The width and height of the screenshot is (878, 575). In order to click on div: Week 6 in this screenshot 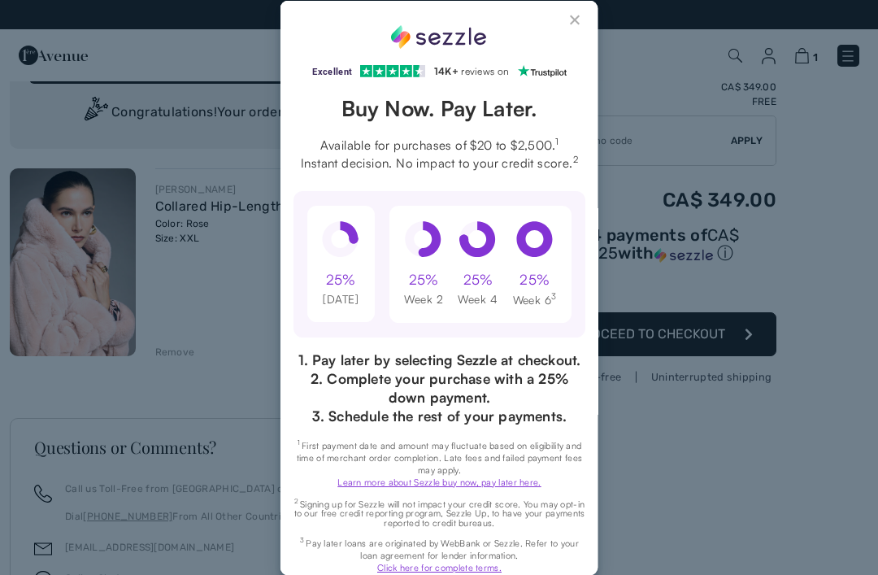, I will do `click(534, 299)`.